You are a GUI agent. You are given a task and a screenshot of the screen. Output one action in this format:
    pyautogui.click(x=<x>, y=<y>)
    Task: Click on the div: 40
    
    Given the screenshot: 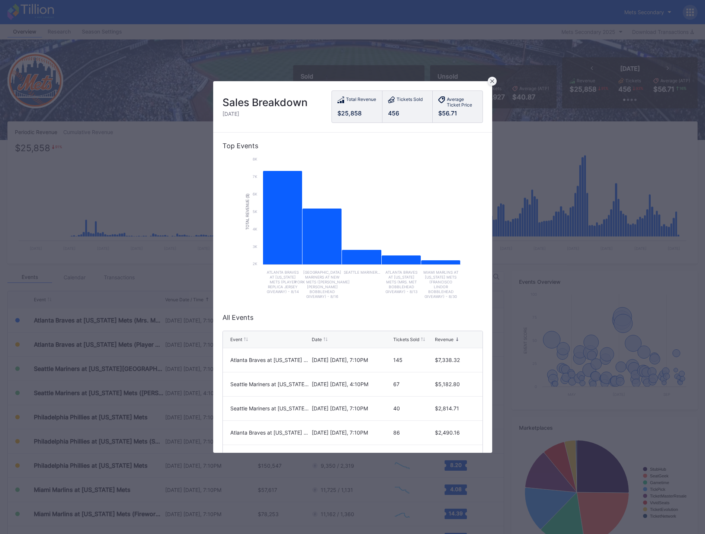 What is the action you would take?
    pyautogui.click(x=413, y=408)
    